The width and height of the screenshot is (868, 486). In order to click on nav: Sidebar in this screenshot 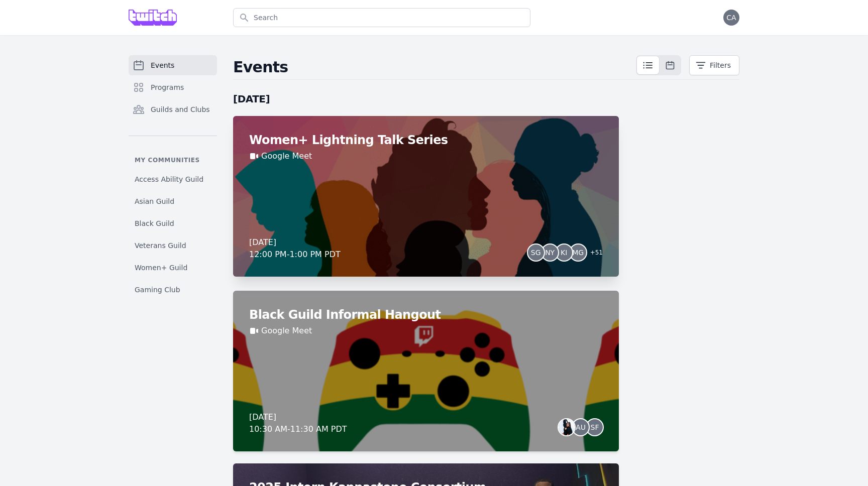, I will do `click(173, 176)`.